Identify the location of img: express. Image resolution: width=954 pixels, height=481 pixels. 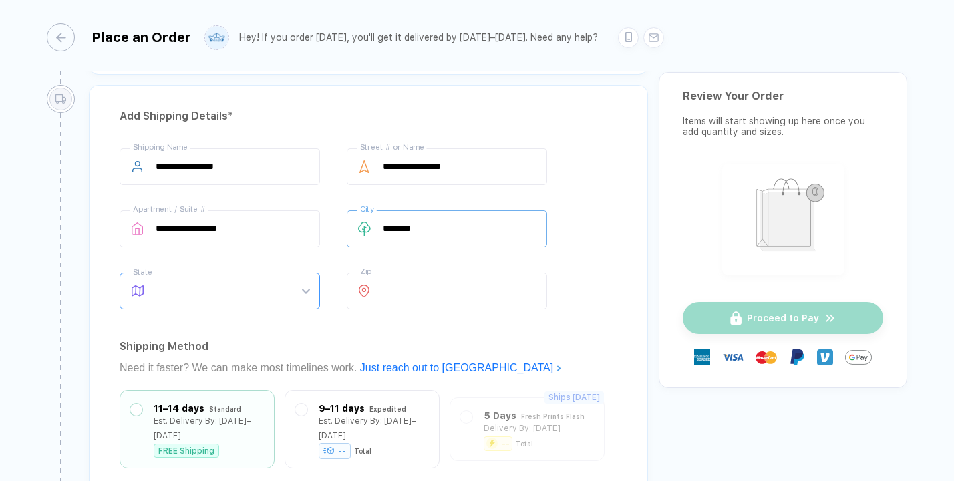
(702, 357).